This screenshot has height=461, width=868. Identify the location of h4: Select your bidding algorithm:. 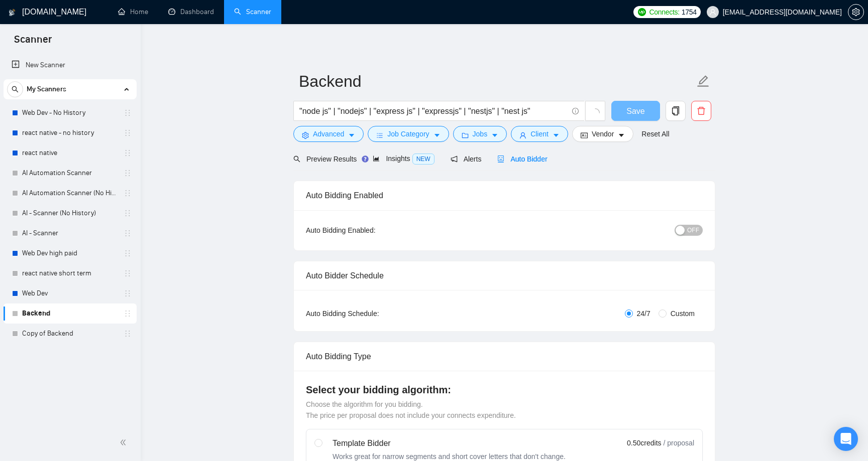
(504, 390).